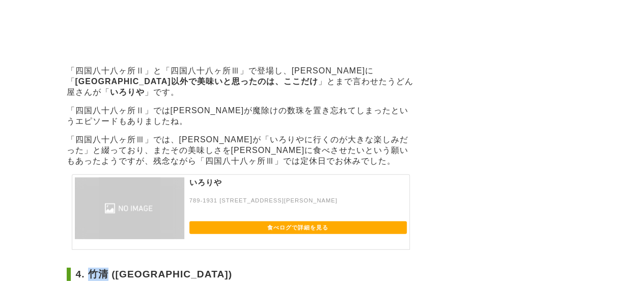 The width and height of the screenshot is (644, 281). Describe the element at coordinates (298, 227) in the screenshot. I see `a: 食べログで詳細を見る` at that location.